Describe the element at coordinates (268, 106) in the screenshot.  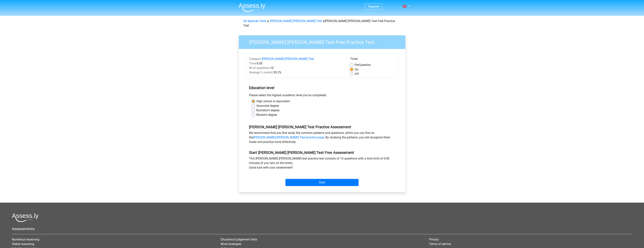
I see `label: Associate degree` at that location.